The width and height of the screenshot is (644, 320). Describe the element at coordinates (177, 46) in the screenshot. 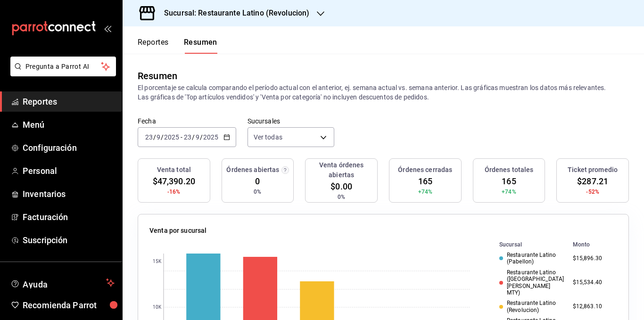

I see `div: navigation tabs` at that location.